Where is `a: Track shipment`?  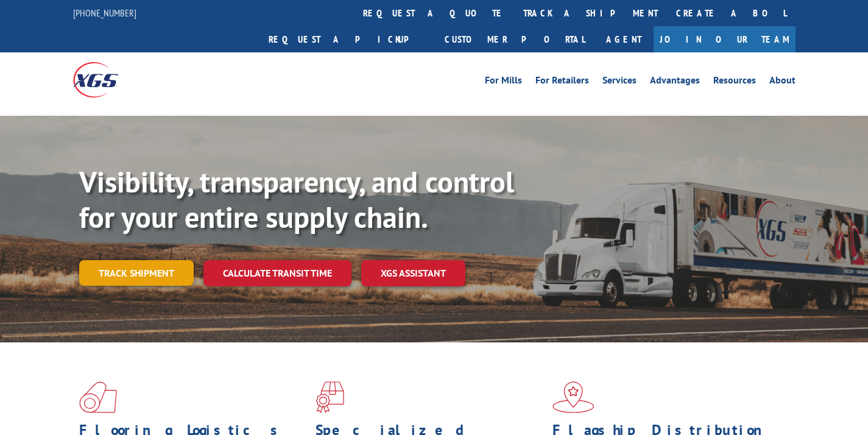
a: Track shipment is located at coordinates (136, 273).